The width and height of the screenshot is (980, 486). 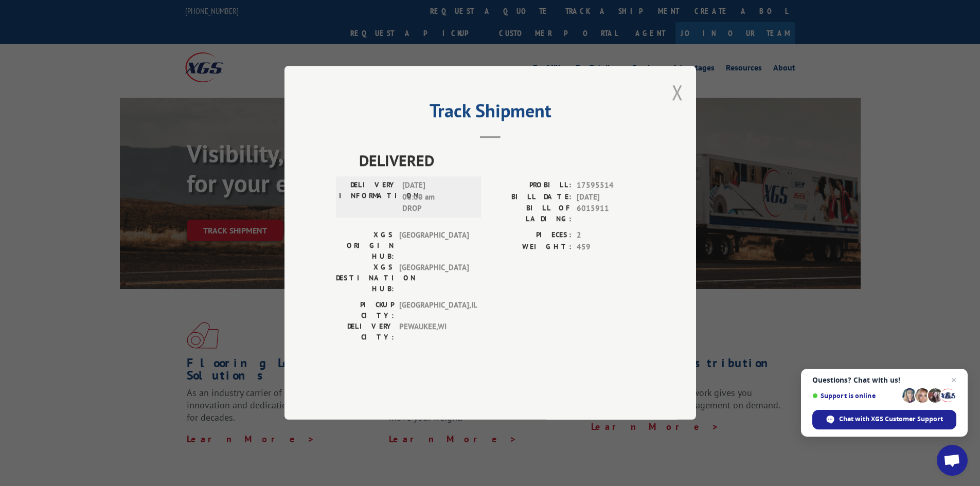 I want to click on span: Chat with XGS Customer Support, so click(x=891, y=419).